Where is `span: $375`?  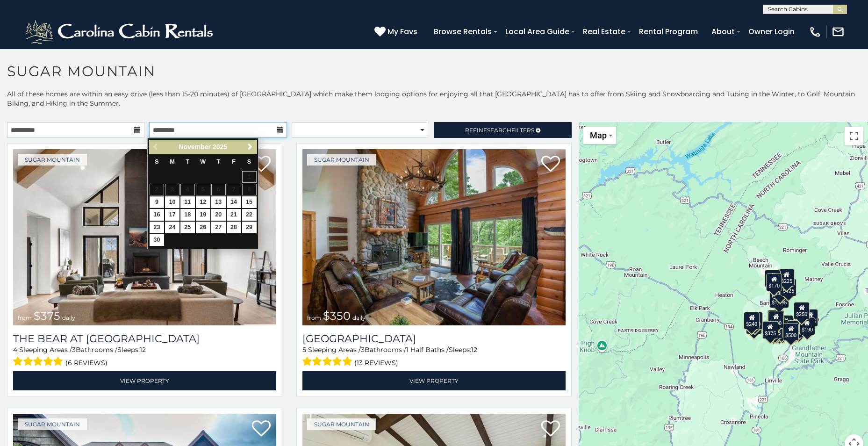 span: $375 is located at coordinates (47, 316).